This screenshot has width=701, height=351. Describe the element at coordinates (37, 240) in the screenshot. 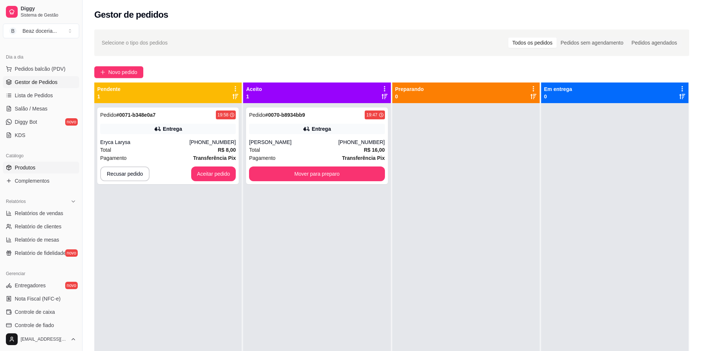

I see `span: Relatório de mesas` at that location.